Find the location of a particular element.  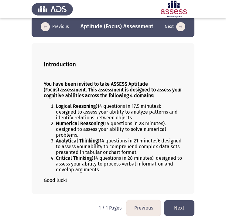

li: (14 questions in 28 minutes): designed to assess your ability to process verbal information and d... is located at coordinates (119, 164).